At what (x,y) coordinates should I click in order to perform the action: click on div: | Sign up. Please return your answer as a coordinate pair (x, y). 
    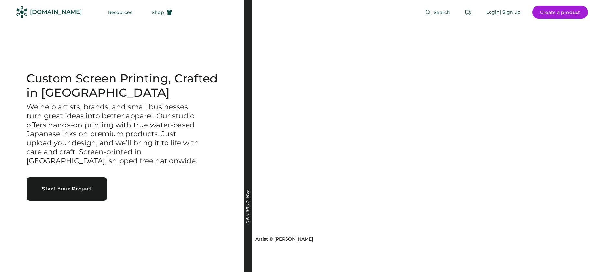
    Looking at the image, I should click on (510, 12).